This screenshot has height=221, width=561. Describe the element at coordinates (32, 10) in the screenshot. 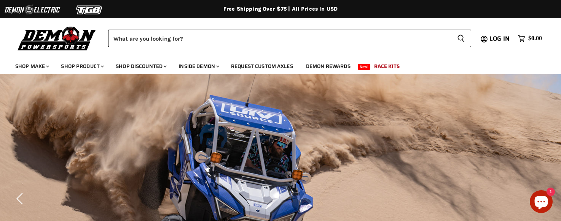

I see `img: Demon Electric Logo 2` at that location.